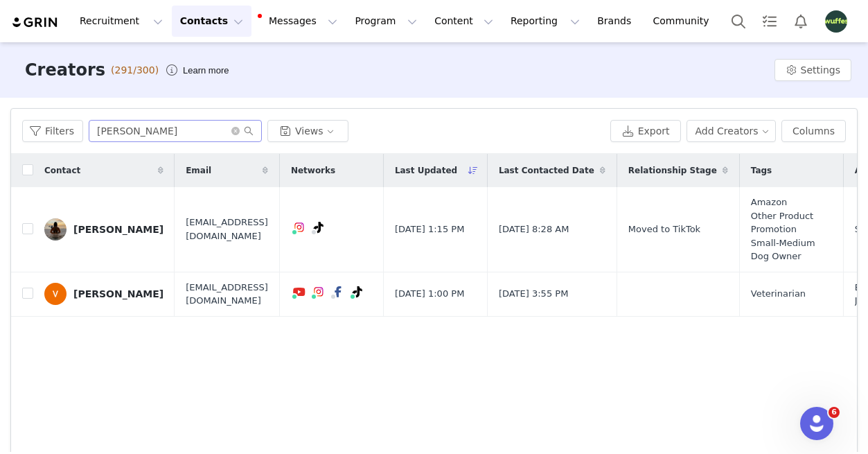 This screenshot has height=454, width=868. Describe the element at coordinates (791, 229) in the screenshot. I see `span: Amazon Other Product Promotion Small-Medium Dog Owner` at that location.